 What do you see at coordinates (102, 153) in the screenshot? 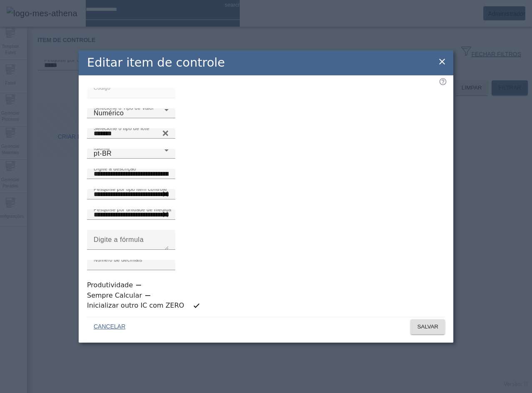
I see `span: pt-BR` at bounding box center [102, 153].